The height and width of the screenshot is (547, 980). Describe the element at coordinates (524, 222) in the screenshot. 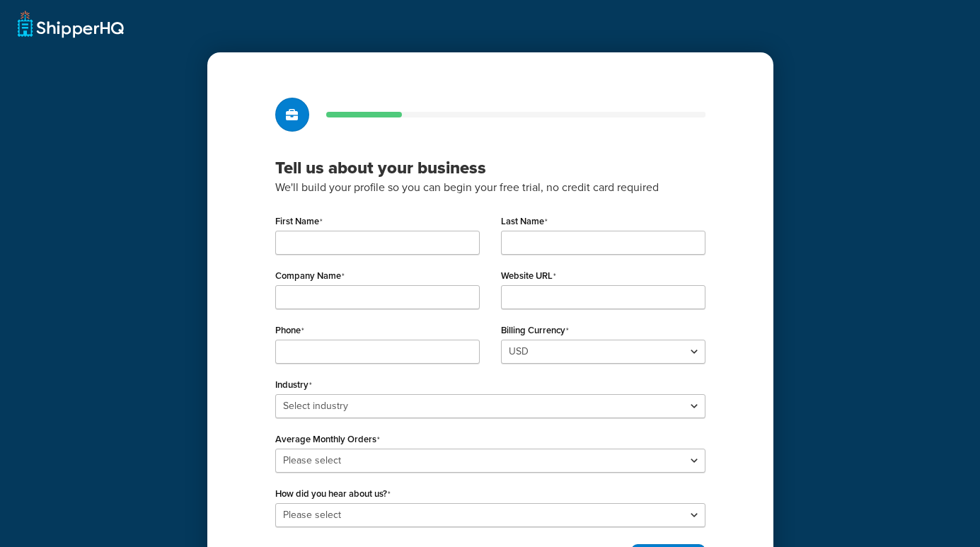

I see `label: Last Name` at that location.